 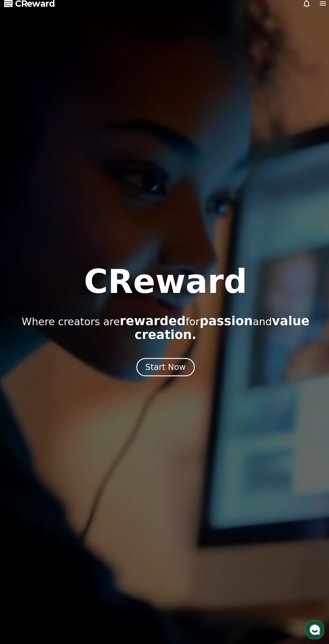 I want to click on span: passion, so click(x=224, y=322).